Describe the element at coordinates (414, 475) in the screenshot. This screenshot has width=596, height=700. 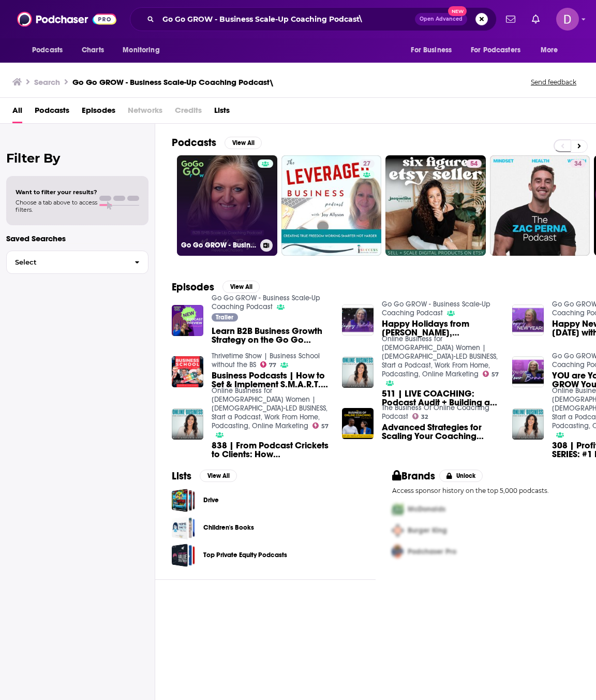
I see `h2: Brands` at that location.